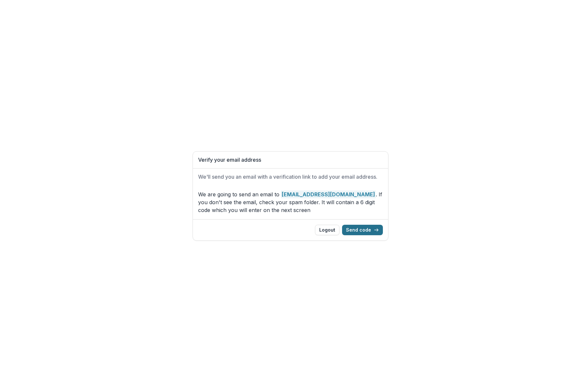 Image resolution: width=581 pixels, height=392 pixels. What do you see at coordinates (290, 177) in the screenshot?
I see `h2: We'll send you an email with a verification link to add your email address.` at bounding box center [290, 177].